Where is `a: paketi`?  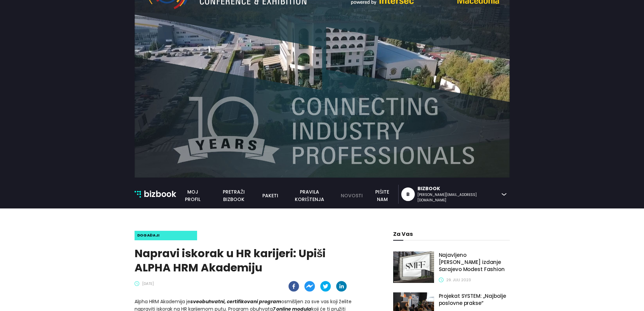
a: paketi is located at coordinates (270, 195).